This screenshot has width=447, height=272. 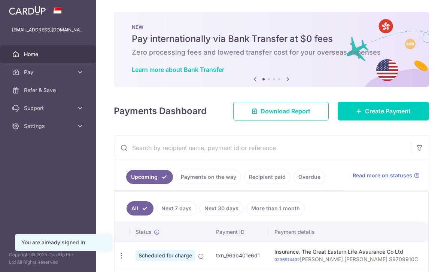 I want to click on a: Payments on the way, so click(x=209, y=177).